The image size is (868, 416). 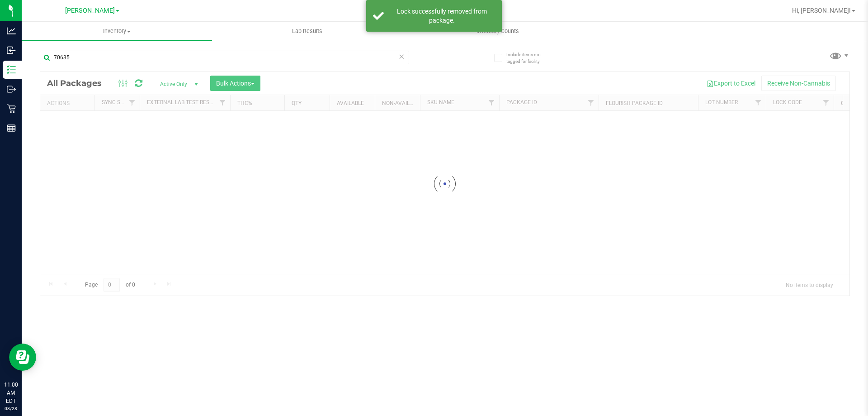 What do you see at coordinates (11, 50) in the screenshot?
I see `inline-svg: Inbound` at bounding box center [11, 50].